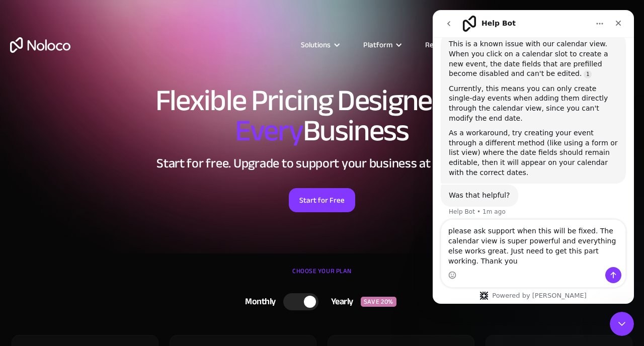 The image size is (644, 346). I want to click on h1: Help Bot, so click(66, 13).